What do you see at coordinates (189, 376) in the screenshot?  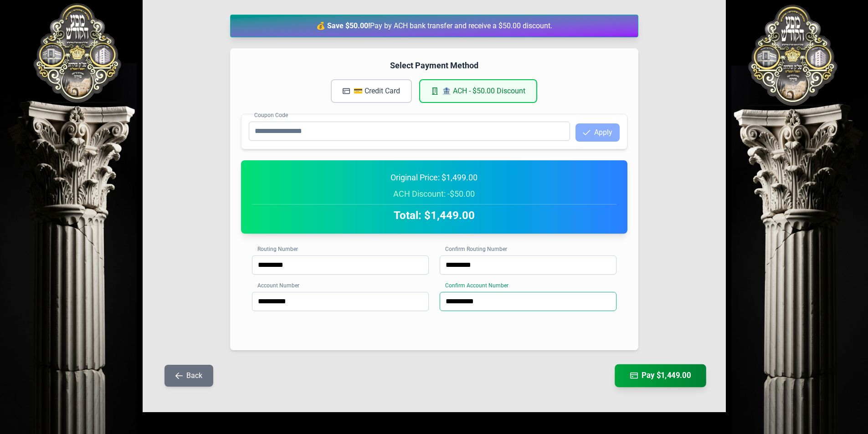 I see `button: Back` at bounding box center [189, 376].